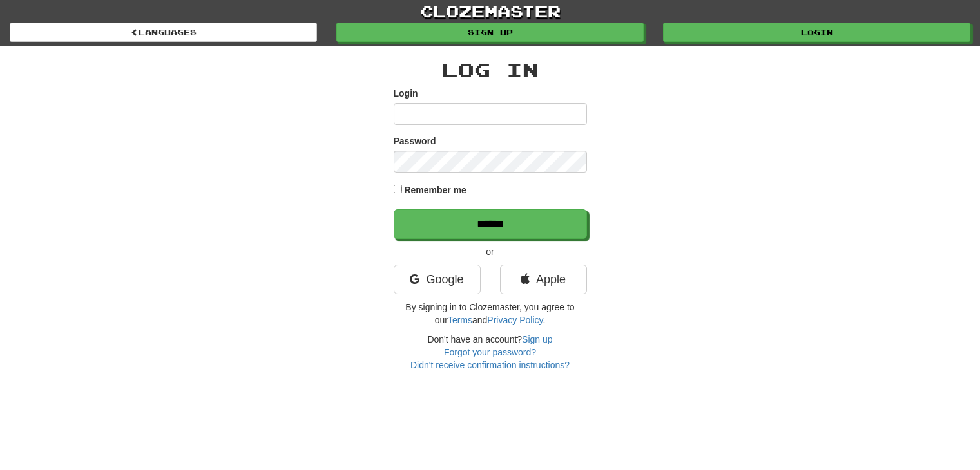  What do you see at coordinates (489, 365) in the screenshot?
I see `a: Didn't receive confirmation instructions?` at bounding box center [489, 365].